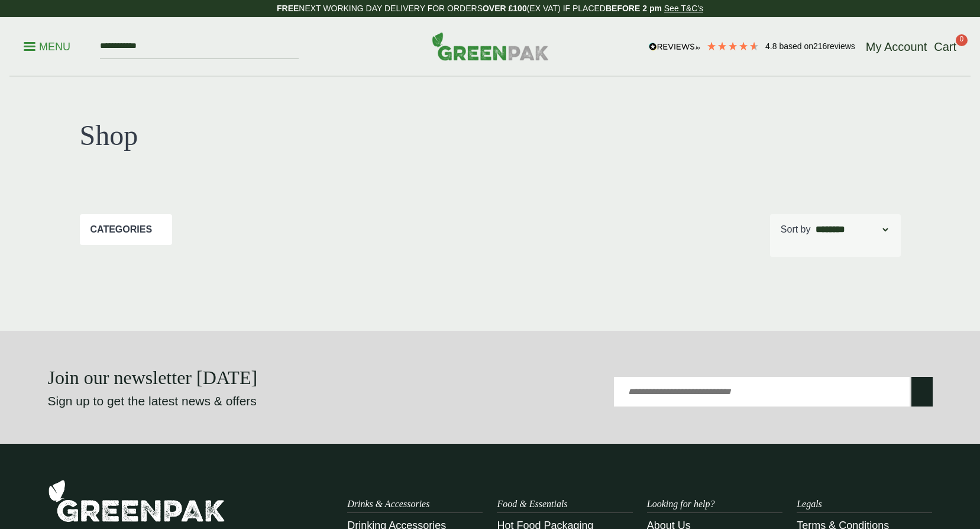  What do you see at coordinates (852, 230) in the screenshot?
I see `select: Shop order` at bounding box center [852, 230].